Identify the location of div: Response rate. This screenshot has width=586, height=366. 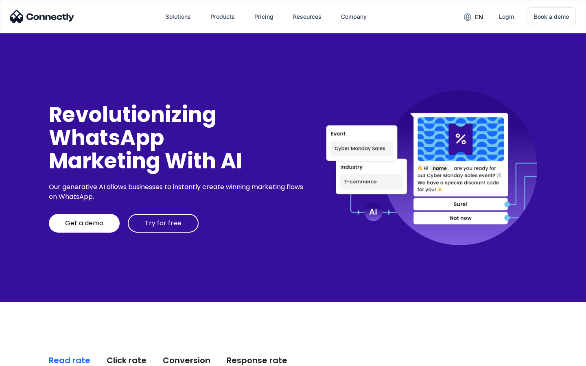
(257, 360).